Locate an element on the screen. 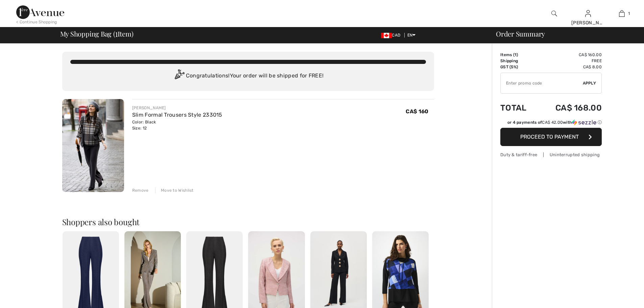 This screenshot has width=644, height=308. img: My Info is located at coordinates (588, 14).